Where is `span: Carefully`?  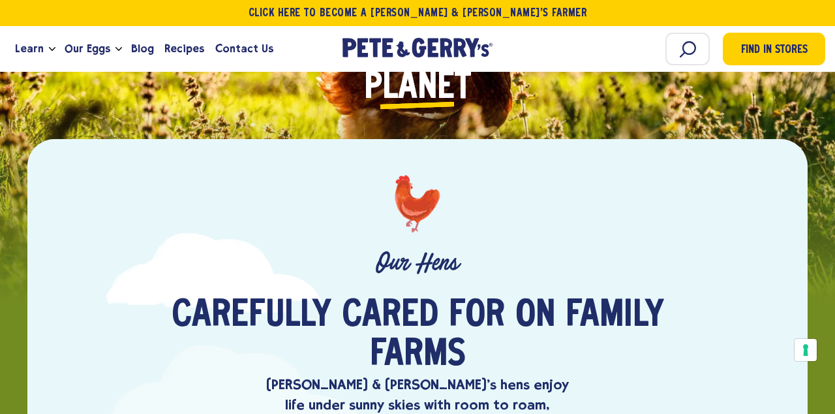 span: Carefully is located at coordinates (251, 316).